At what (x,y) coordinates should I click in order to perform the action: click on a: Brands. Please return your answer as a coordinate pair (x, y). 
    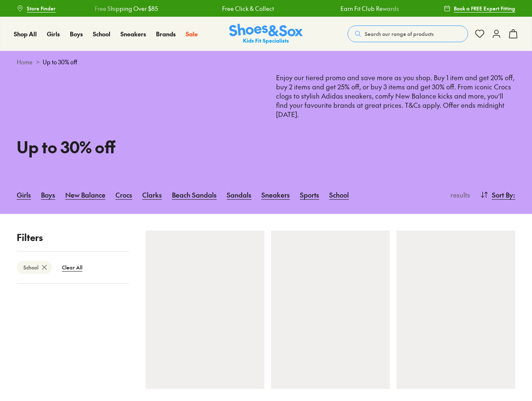
    Looking at the image, I should click on (166, 34).